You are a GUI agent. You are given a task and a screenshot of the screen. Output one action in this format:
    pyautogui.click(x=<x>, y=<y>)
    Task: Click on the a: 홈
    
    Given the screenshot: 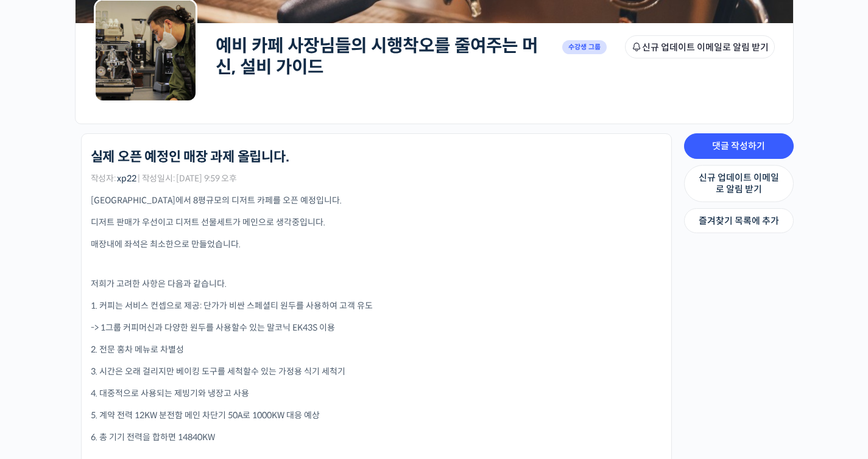 What is the action you would take?
    pyautogui.click(x=42, y=373)
    